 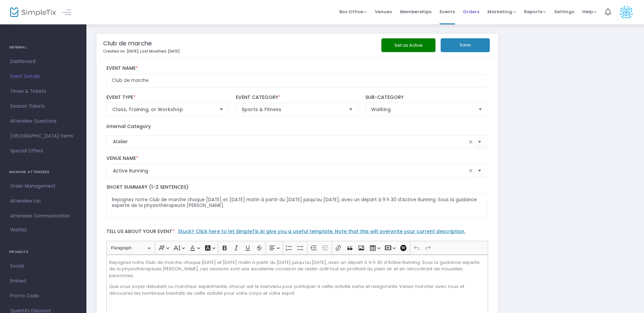 I want to click on span: Waitlist, so click(x=19, y=230).